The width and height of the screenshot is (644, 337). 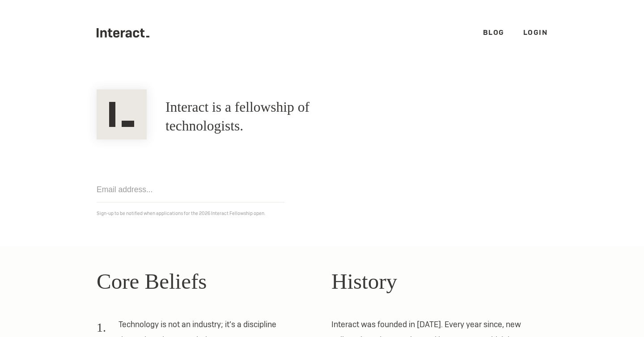 What do you see at coordinates (122, 115) in the screenshot?
I see `img: Interact Logo` at bounding box center [122, 115].